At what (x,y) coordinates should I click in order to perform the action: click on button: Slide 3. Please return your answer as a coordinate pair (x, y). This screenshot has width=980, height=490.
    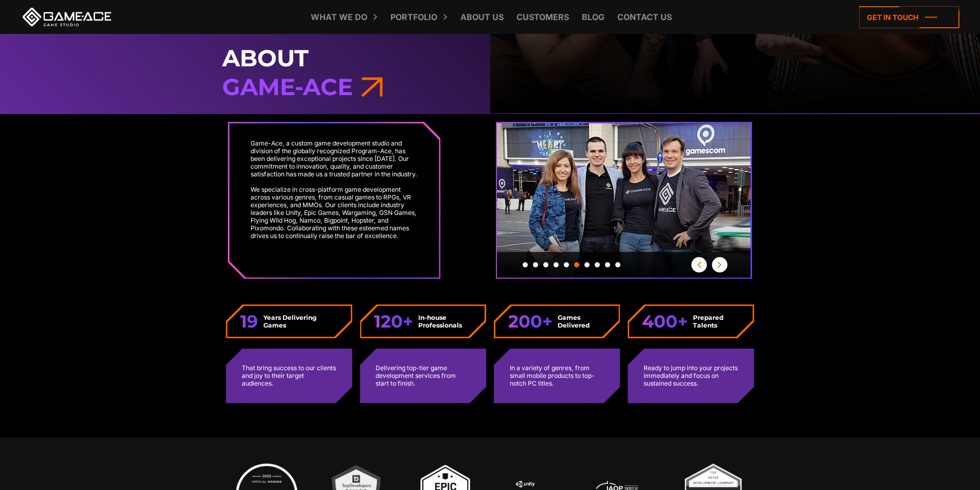
    Looking at the image, I should click on (546, 265).